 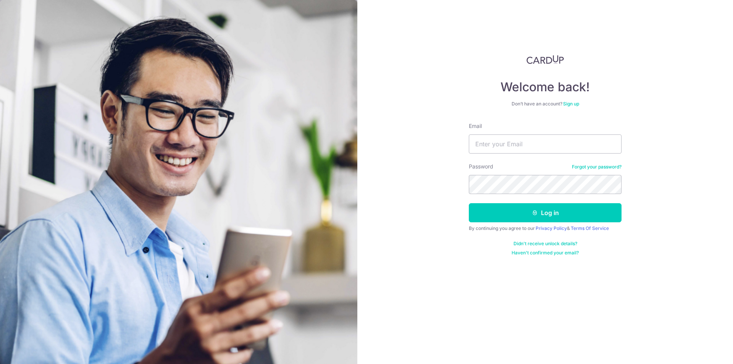 What do you see at coordinates (545, 228) in the screenshot?
I see `div: By continuing you agree to our &` at bounding box center [545, 228].